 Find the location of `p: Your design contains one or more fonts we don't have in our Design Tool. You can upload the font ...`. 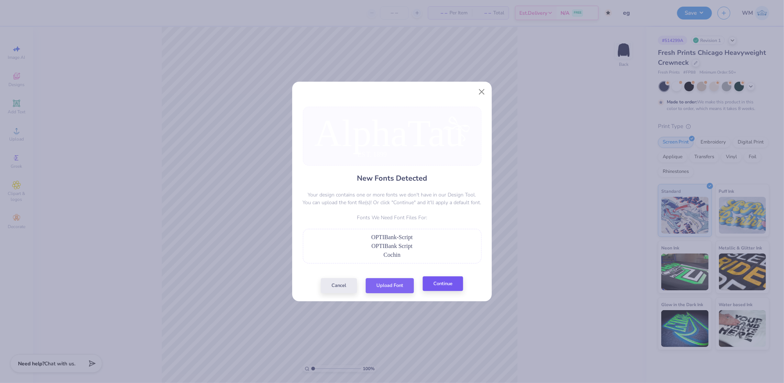

p: Your design contains one or more fonts we don't have in our Design Tool. You can upload the font ... is located at coordinates (392, 199).